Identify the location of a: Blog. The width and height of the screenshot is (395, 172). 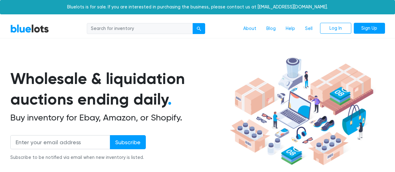
(271, 29).